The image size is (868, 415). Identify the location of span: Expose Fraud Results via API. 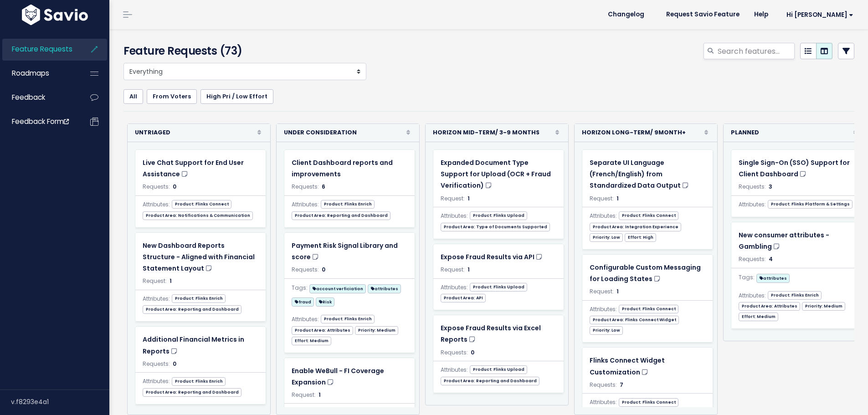
(488, 257).